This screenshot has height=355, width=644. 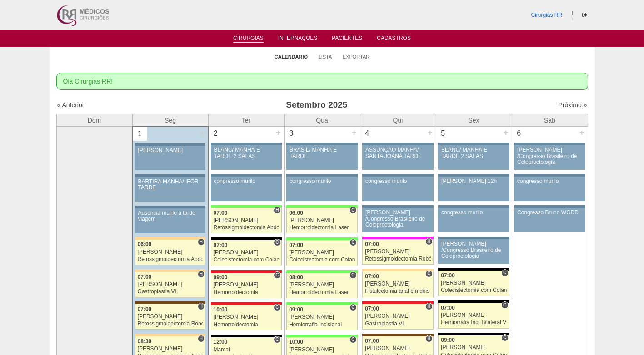 What do you see at coordinates (170, 303) in the screenshot?
I see `div: Key: Santa Joana` at bounding box center [170, 303].